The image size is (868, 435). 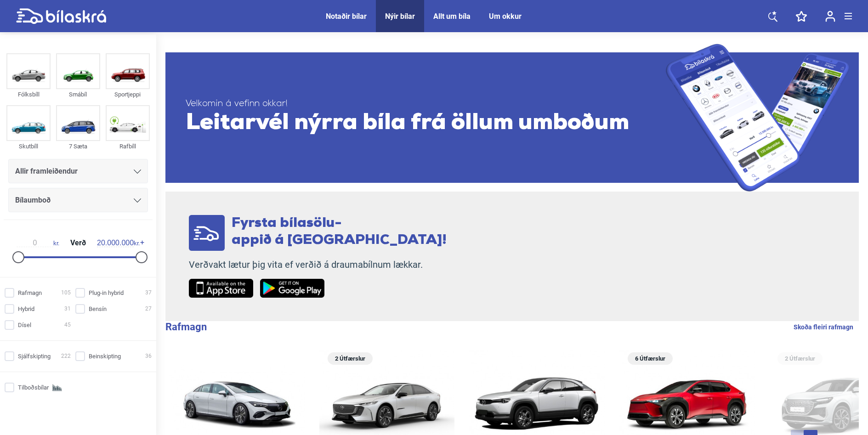 What do you see at coordinates (28, 94) in the screenshot?
I see `div: Fólksbíll` at bounding box center [28, 94].